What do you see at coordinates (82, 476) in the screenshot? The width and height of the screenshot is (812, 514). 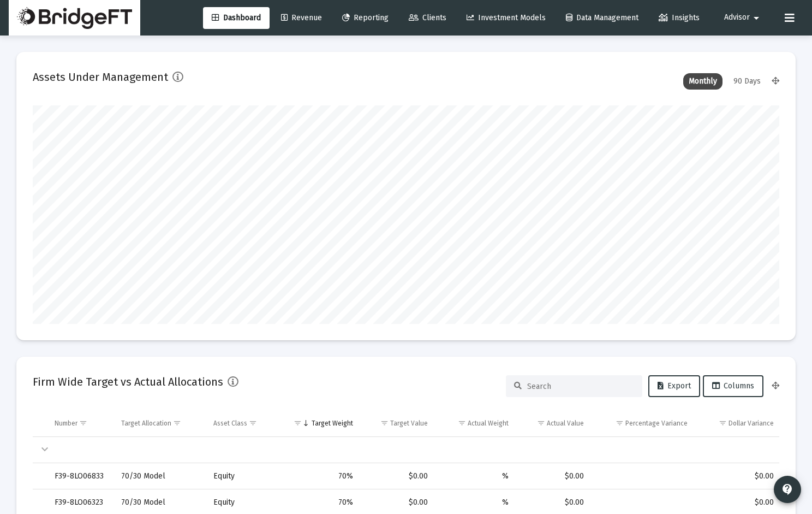 I see `td: F39-8LO06833` at bounding box center [82, 476].